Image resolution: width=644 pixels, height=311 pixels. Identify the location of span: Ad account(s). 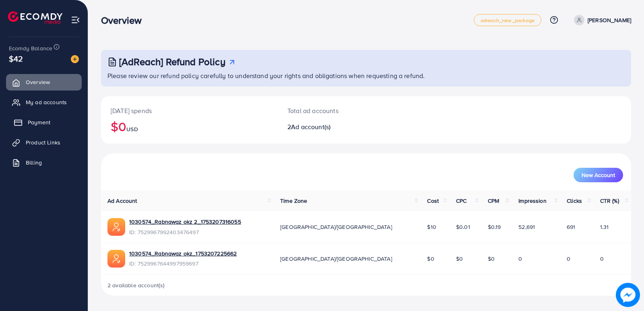
(311, 127).